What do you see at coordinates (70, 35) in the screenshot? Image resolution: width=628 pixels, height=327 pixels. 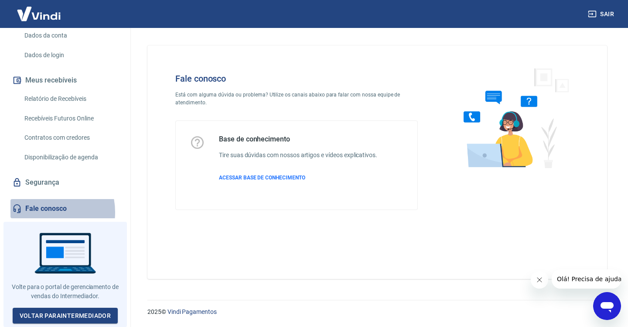 I see `a: Dados da conta` at bounding box center [70, 35].